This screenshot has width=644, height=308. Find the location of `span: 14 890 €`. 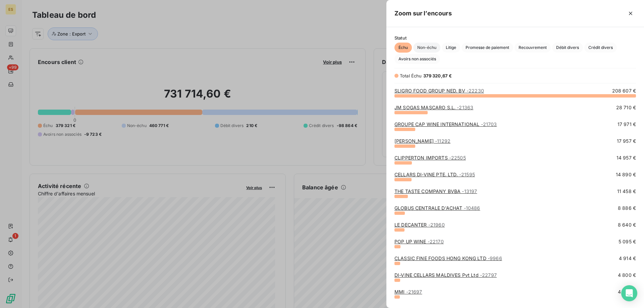

span: 14 890 € is located at coordinates (626, 175).